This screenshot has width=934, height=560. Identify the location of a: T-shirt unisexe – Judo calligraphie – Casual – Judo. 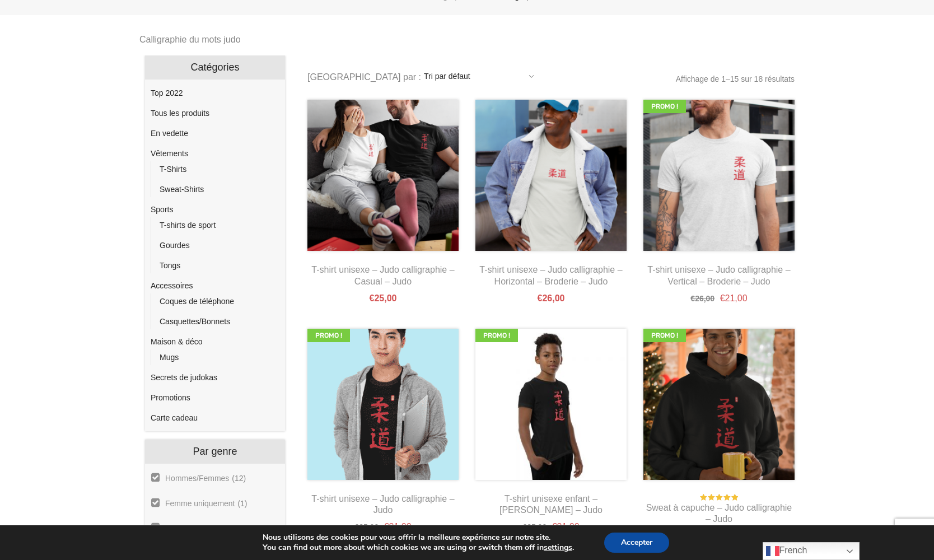
(382, 275).